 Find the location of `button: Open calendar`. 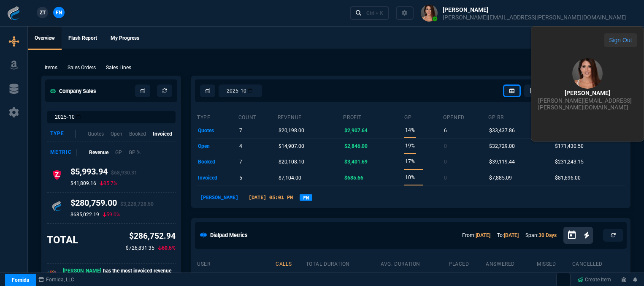

button: Open calendar is located at coordinates (575, 235).